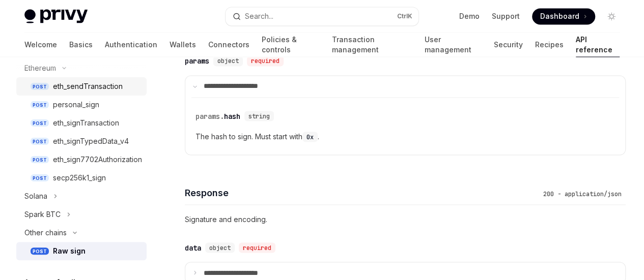 This screenshot has width=644, height=280. I want to click on button: Toggle dark mode, so click(611, 16).